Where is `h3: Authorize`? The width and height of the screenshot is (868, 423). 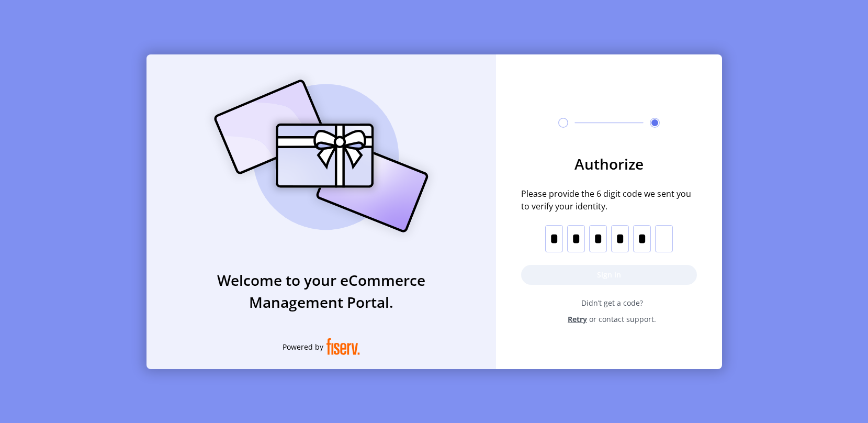
h3: Authorize is located at coordinates (609, 164).